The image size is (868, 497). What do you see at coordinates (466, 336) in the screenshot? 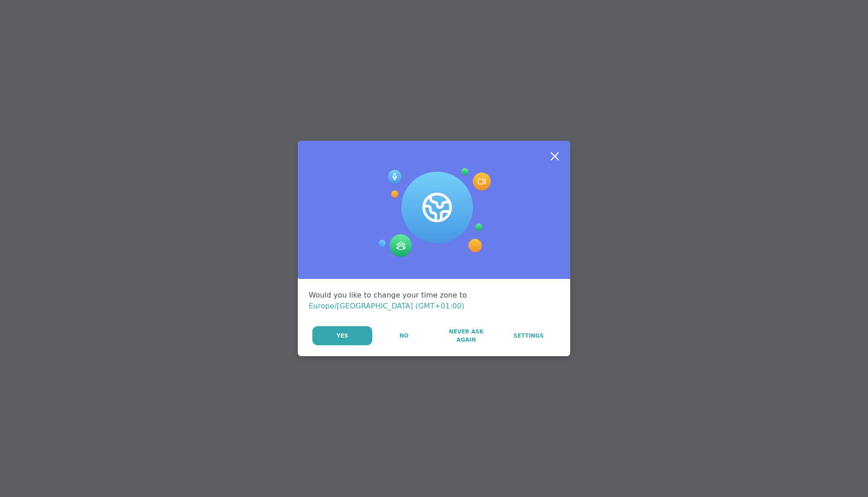
I see `button: Never Ask Again` at bounding box center [466, 336].